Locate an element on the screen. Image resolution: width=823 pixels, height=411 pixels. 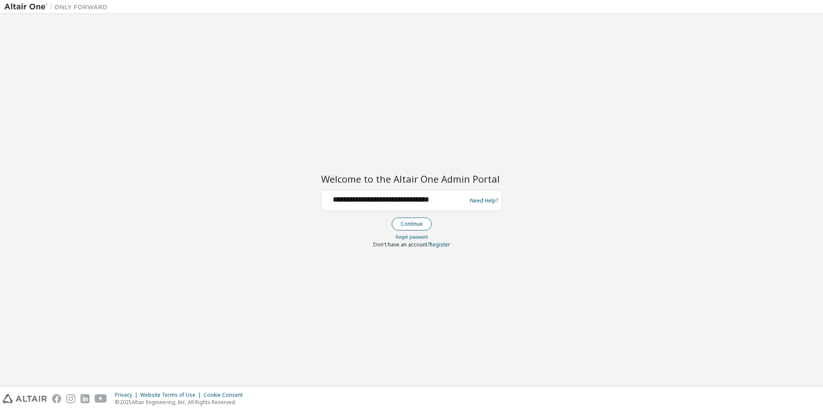
a: Register is located at coordinates (440, 244).